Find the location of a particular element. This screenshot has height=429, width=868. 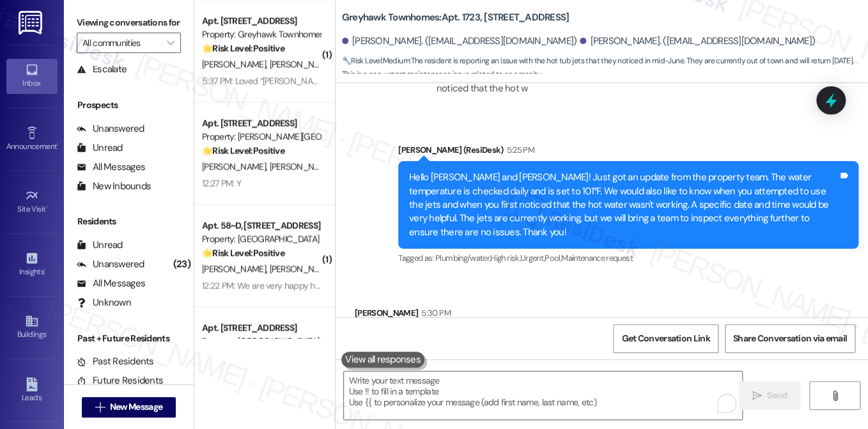

a: Insights • is located at coordinates (32, 265).